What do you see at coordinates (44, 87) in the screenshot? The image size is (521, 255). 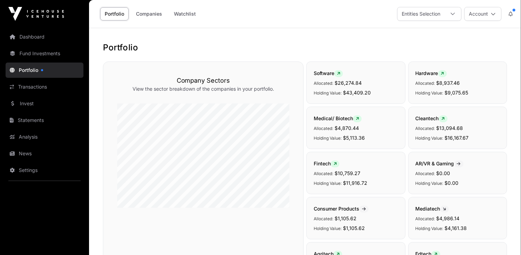 I see `a: Transactions` at bounding box center [44, 87].